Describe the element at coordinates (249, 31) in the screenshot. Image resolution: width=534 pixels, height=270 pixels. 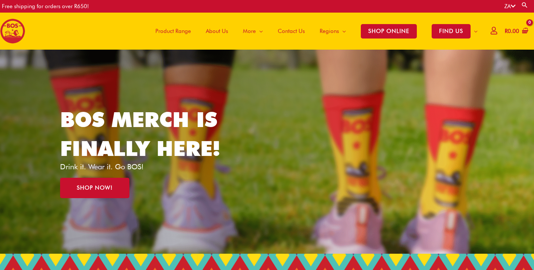
I see `span: More` at that location.